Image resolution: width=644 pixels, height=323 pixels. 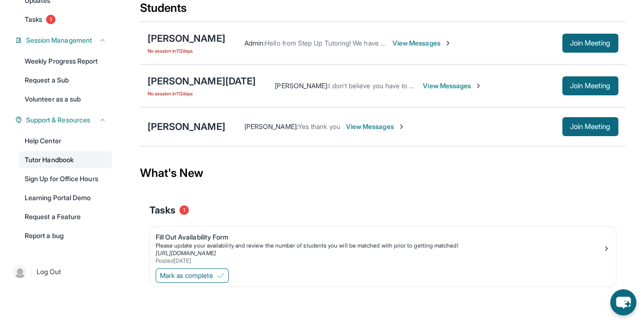 I want to click on span: Session Management, so click(x=59, y=40).